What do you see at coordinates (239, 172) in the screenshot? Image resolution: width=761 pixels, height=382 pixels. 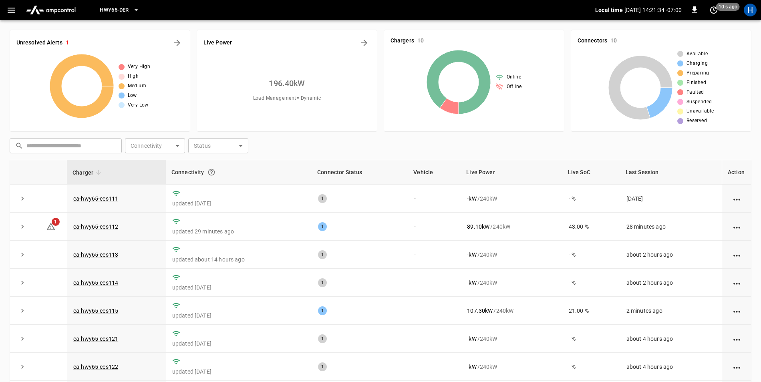 I see `div: Connectivity` at bounding box center [239, 172].